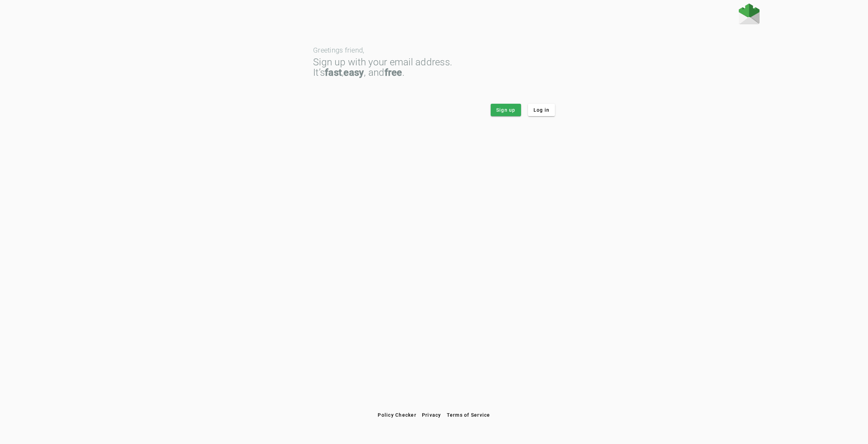  I want to click on button: Privacy, so click(432, 415).